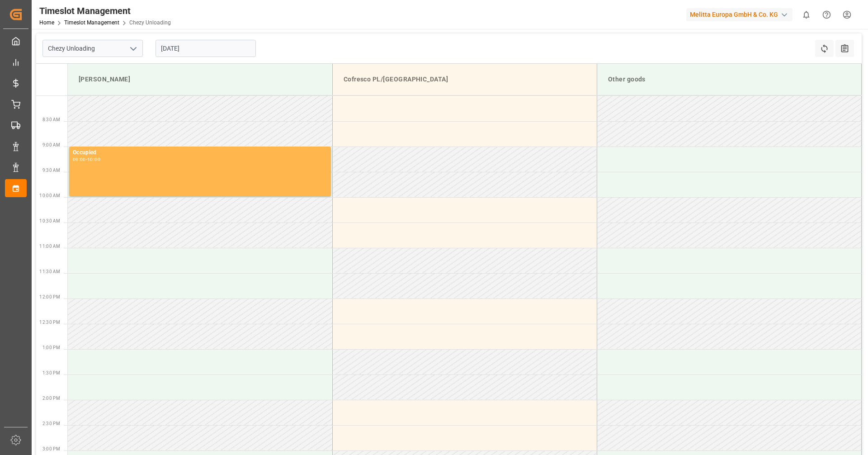 Image resolution: width=868 pixels, height=455 pixels. I want to click on span: 1:30 PM, so click(51, 373).